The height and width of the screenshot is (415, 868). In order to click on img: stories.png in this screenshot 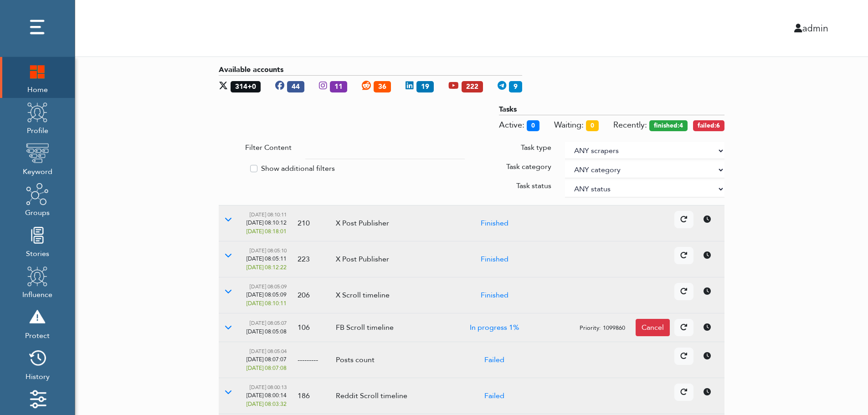, I will do `click(37, 235)`.